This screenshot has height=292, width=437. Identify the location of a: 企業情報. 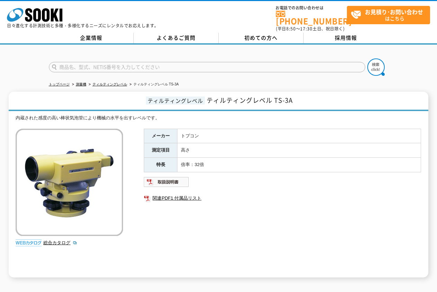
(91, 38).